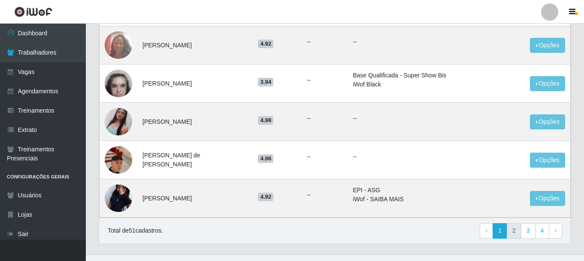 This screenshot has height=261, width=584. What do you see at coordinates (118, 45) in the screenshot?
I see `img: 1741872013196.jpeg` at bounding box center [118, 45].